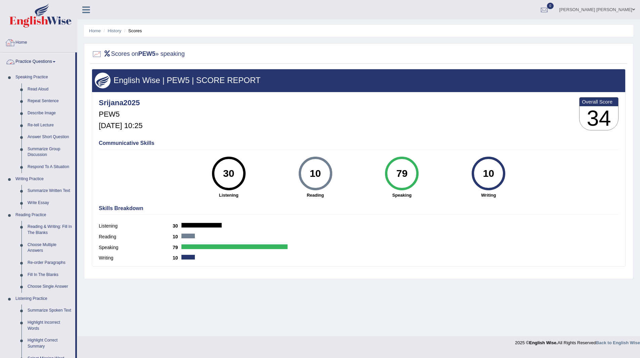 The height and width of the screenshot is (358, 640). I want to click on a: Choose Multiple Answers, so click(50, 248).